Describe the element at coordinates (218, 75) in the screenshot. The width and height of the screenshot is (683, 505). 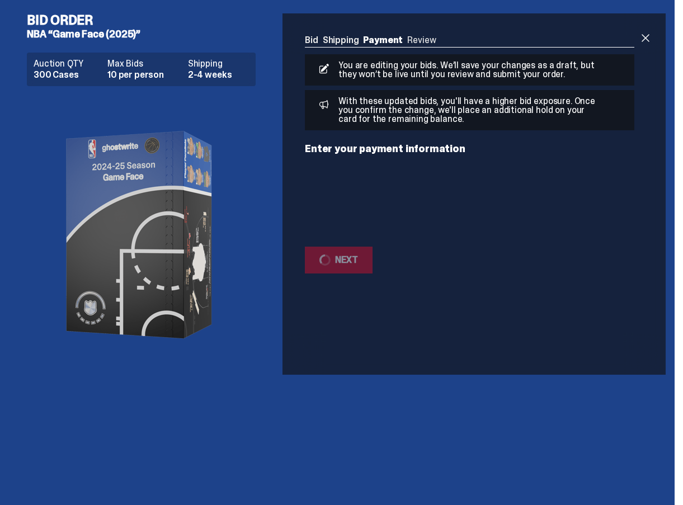
I see `dd: 2-4 weeks` at that location.